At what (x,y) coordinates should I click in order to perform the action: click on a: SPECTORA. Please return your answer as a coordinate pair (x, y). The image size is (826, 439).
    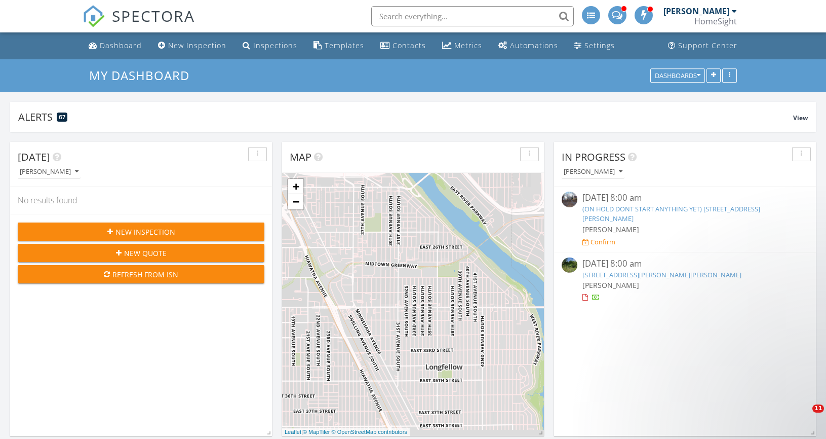
    Looking at the image, I should click on (139, 24).